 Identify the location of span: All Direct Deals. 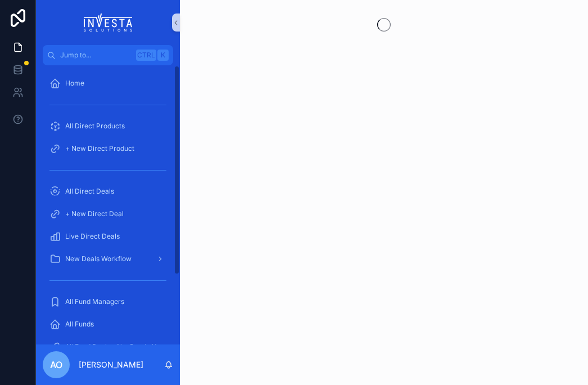
(89, 192).